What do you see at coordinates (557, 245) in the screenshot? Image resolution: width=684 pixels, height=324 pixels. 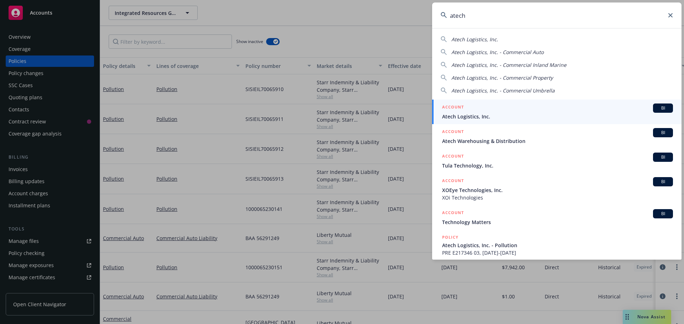 I see `span: Atech Logistics, Inc. - Pollution` at bounding box center [557, 245].